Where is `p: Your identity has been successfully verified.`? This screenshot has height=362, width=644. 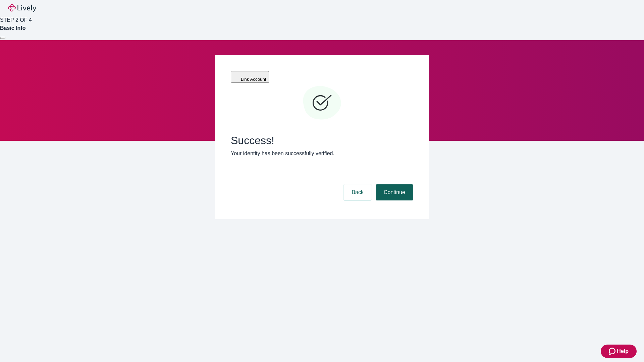
p: Your identity has been successfully verified. is located at coordinates (322, 153).